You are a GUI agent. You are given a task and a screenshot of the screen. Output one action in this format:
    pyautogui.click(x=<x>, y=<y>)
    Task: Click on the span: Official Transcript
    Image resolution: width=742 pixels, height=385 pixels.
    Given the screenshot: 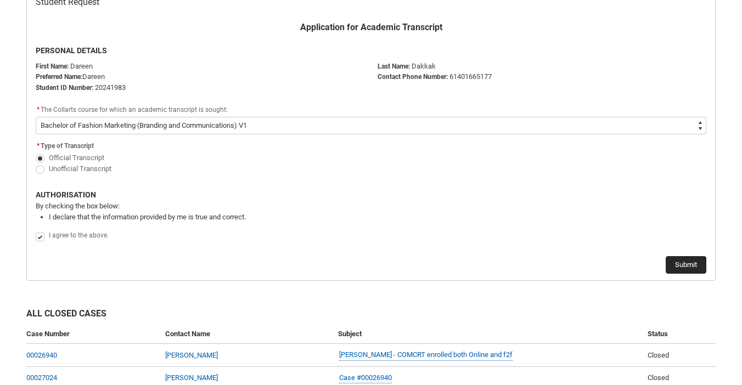 What is the action you would take?
    pyautogui.click(x=76, y=158)
    